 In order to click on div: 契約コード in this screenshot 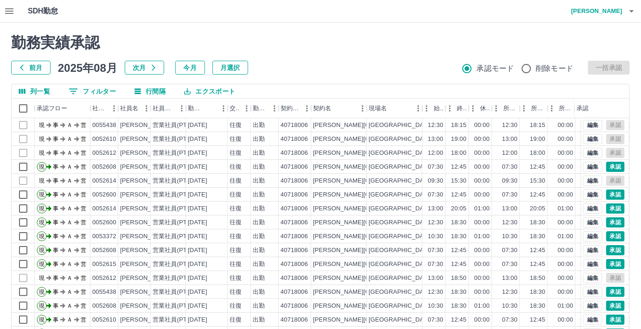, I will do `click(290, 108)`.